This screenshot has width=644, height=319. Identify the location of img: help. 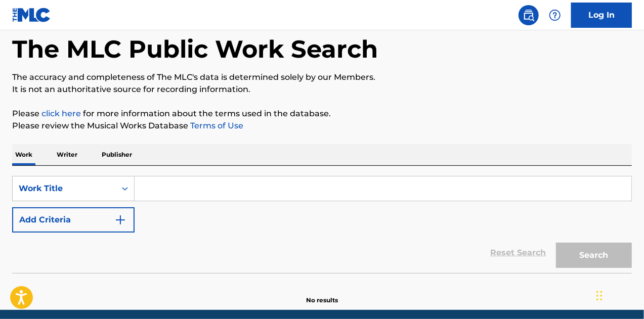
(555, 15).